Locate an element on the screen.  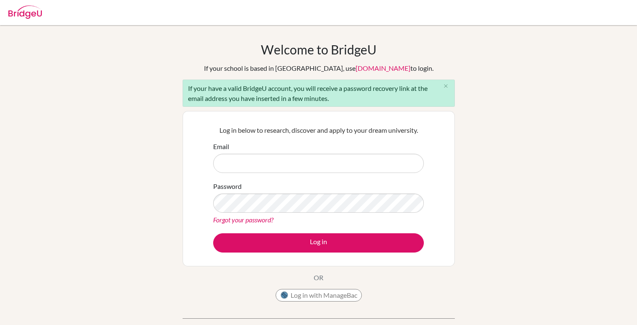
i: close is located at coordinates (446, 86).